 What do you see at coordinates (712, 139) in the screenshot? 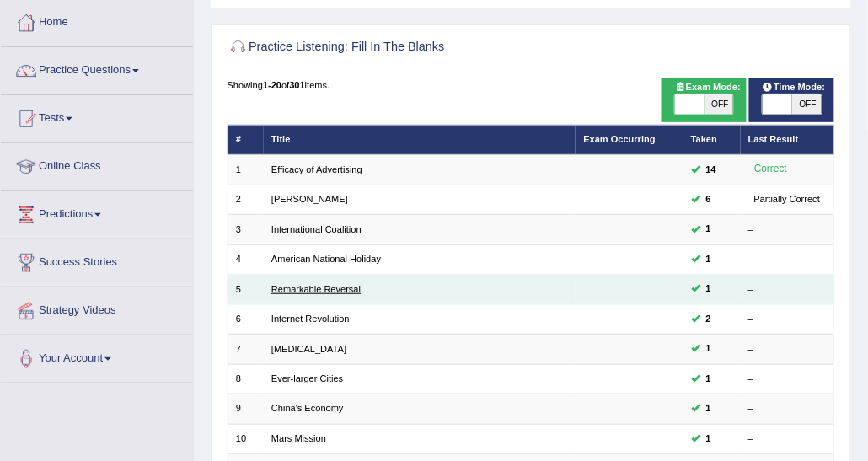
I see `th: Taken` at bounding box center [712, 139].